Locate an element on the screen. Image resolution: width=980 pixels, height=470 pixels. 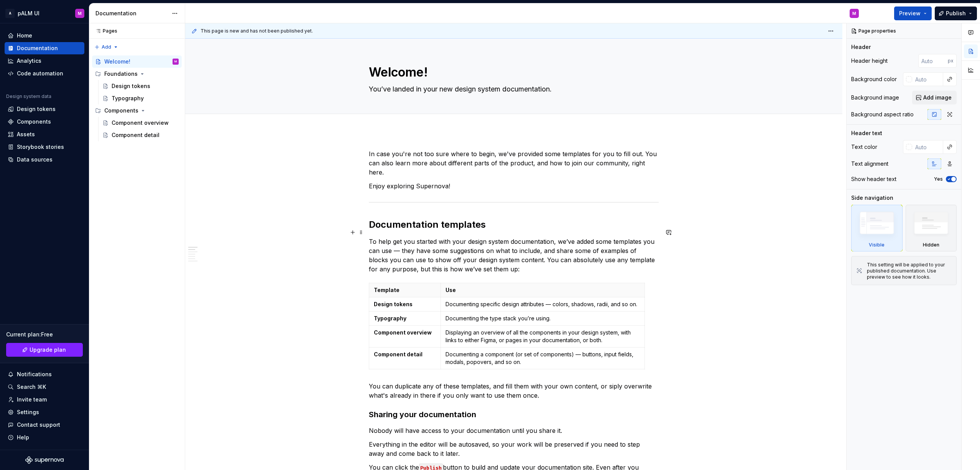
div: Page tree is located at coordinates (137, 98).